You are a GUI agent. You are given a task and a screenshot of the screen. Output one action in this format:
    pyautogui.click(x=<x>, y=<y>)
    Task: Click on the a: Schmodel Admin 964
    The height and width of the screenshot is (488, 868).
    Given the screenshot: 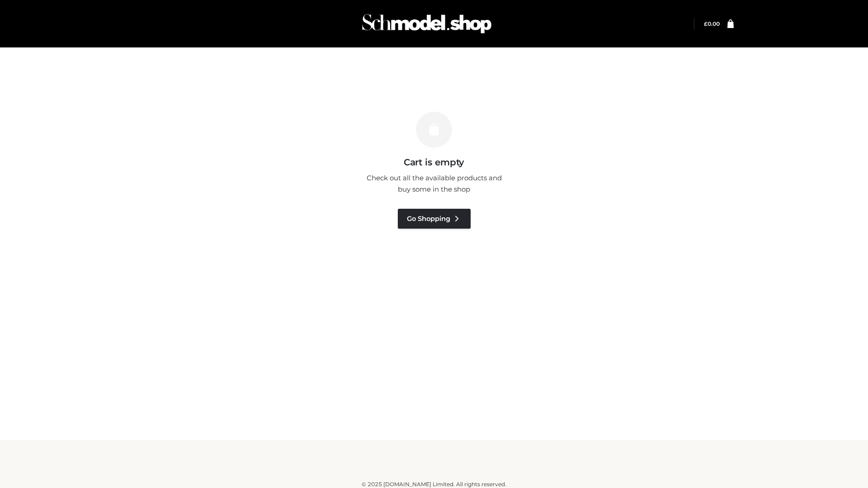 What is the action you would take?
    pyautogui.click(x=426, y=23)
    